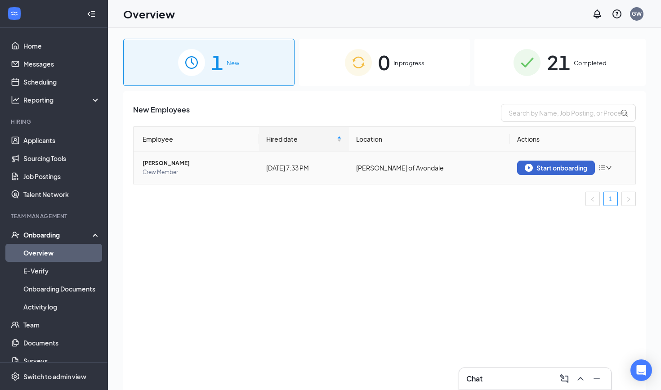  Describe the element at coordinates (592, 199) in the screenshot. I see `span: left` at that location.